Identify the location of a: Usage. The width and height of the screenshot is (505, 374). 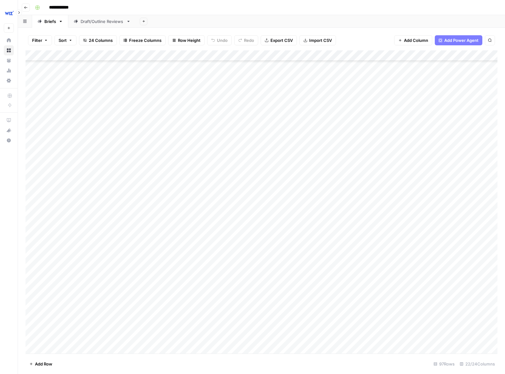
(9, 71).